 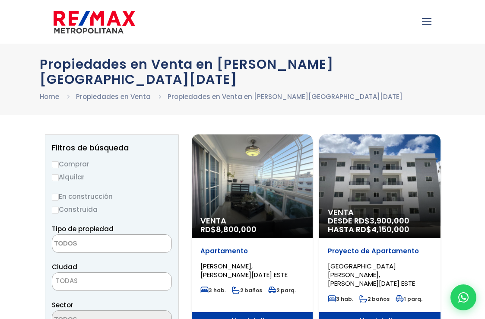 I want to click on label: Comprar, so click(x=112, y=164).